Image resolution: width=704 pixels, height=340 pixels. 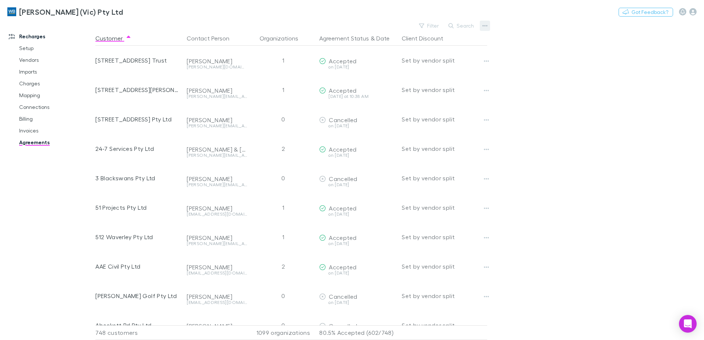 I want to click on a: Vendors, so click(x=56, y=60).